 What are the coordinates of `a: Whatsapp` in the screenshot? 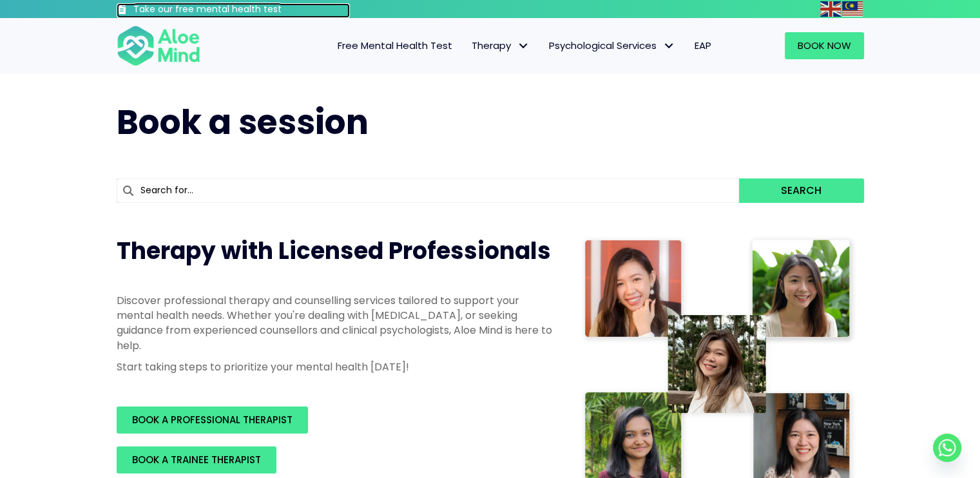 It's located at (947, 448).